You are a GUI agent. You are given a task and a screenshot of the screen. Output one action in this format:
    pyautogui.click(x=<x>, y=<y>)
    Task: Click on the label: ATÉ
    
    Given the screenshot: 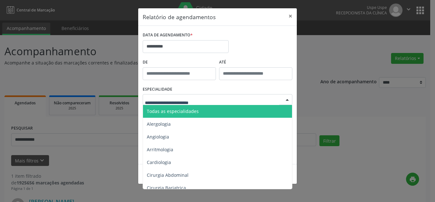 What is the action you would take?
    pyautogui.click(x=256, y=62)
    